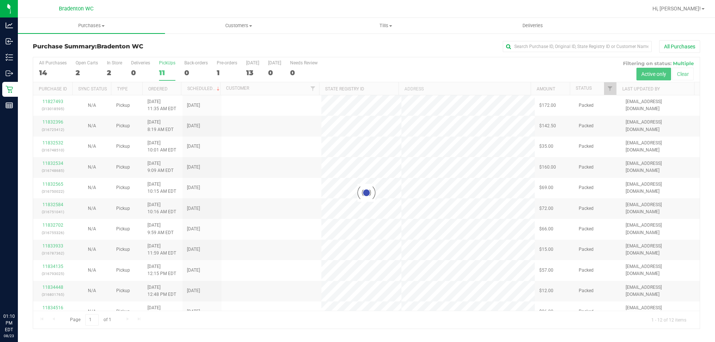  I want to click on inline-svg: Retail, so click(9, 89).